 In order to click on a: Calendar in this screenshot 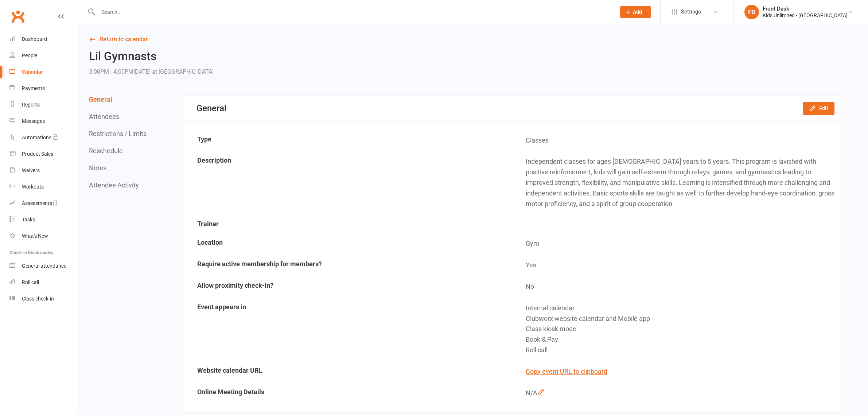, I will do `click(43, 72)`.